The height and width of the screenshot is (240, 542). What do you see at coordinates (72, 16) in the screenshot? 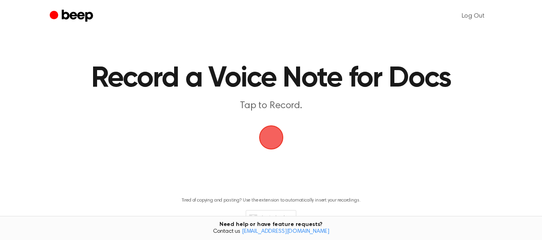
I see `a: Beep` at bounding box center [72, 16].